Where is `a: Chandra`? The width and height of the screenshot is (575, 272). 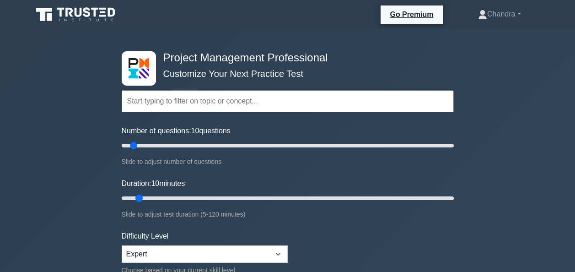 a: Chandra is located at coordinates (499, 14).